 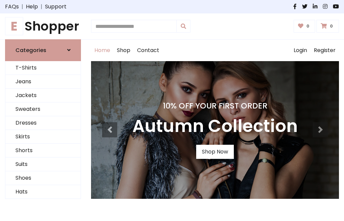 I want to click on a: Jackets, so click(x=43, y=95).